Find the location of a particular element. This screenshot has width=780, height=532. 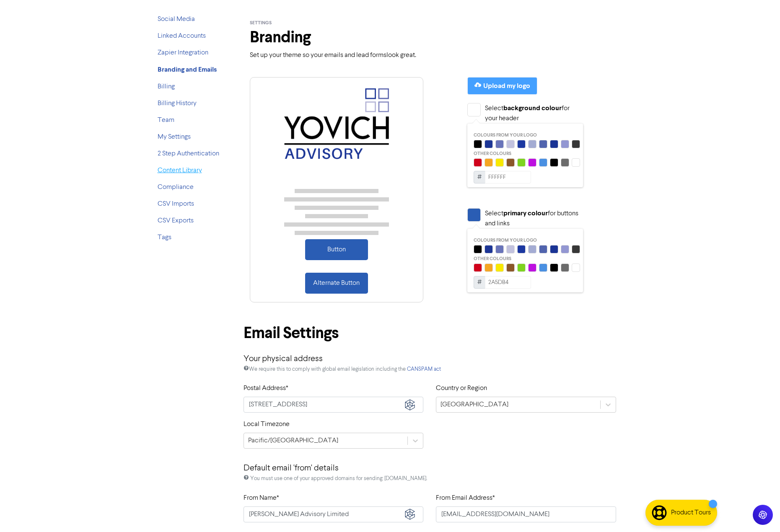

a: CSV Exports is located at coordinates (175, 221).